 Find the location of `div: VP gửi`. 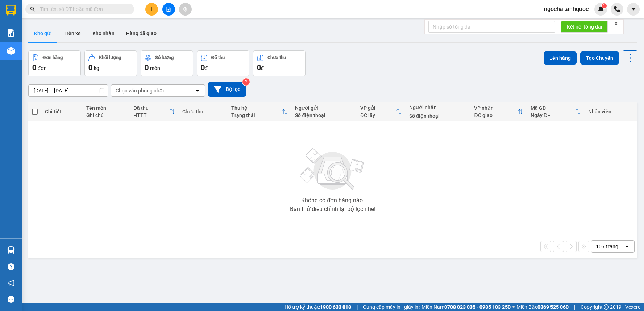

div: VP gửi is located at coordinates (378, 108).